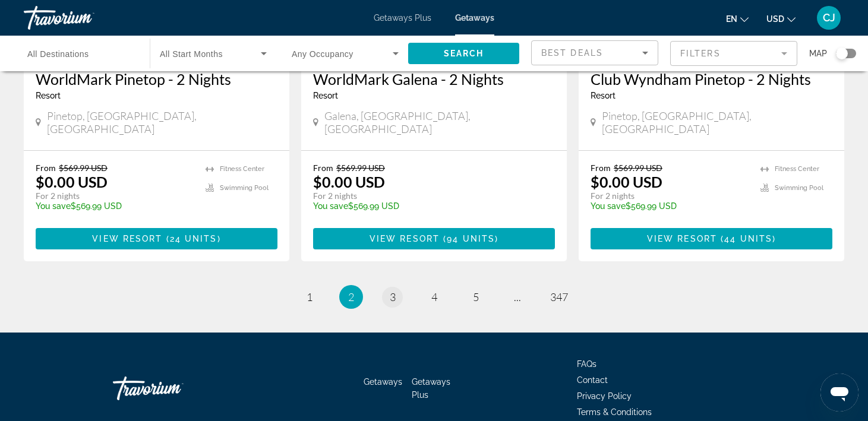  I want to click on a: Privacy Policy, so click(604, 396).